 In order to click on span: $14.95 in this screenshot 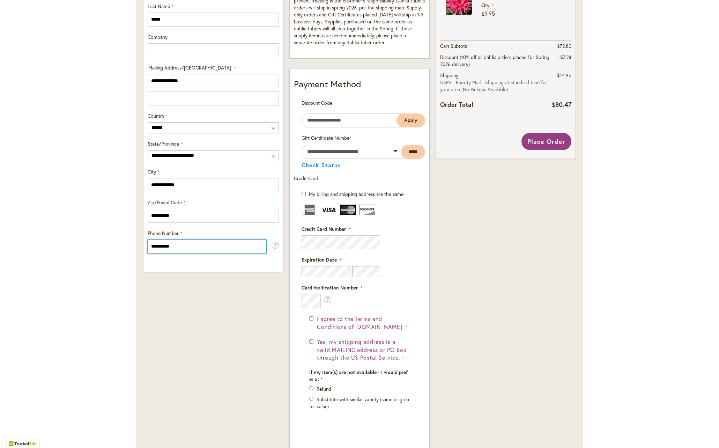, I will do `click(564, 75)`.